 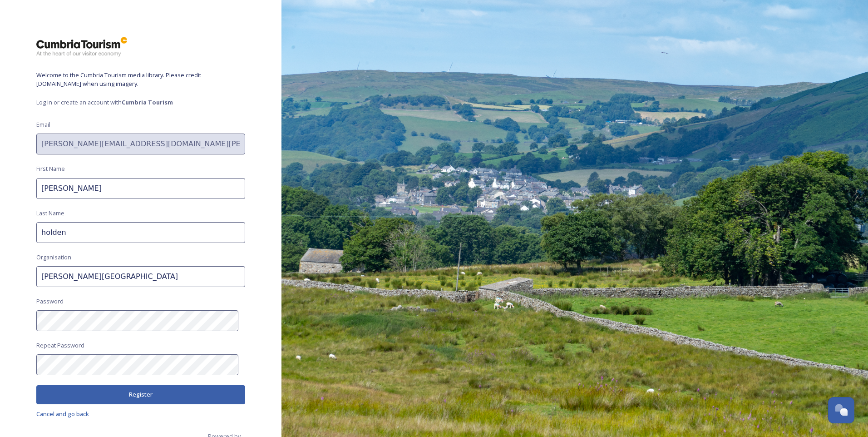 I want to click on strong: Cumbria Tourism, so click(x=147, y=102).